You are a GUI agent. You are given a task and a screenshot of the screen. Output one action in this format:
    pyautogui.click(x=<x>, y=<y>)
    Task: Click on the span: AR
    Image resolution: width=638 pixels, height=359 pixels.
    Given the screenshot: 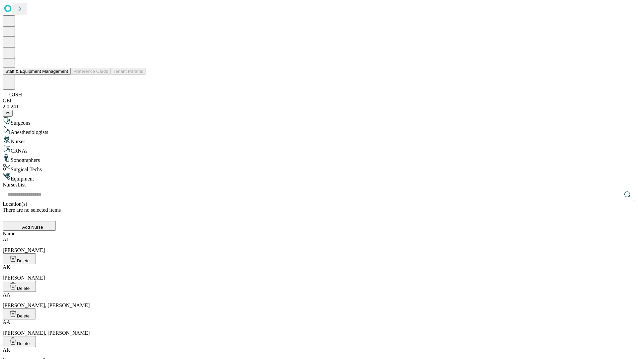 What is the action you would take?
    pyautogui.click(x=6, y=349)
    